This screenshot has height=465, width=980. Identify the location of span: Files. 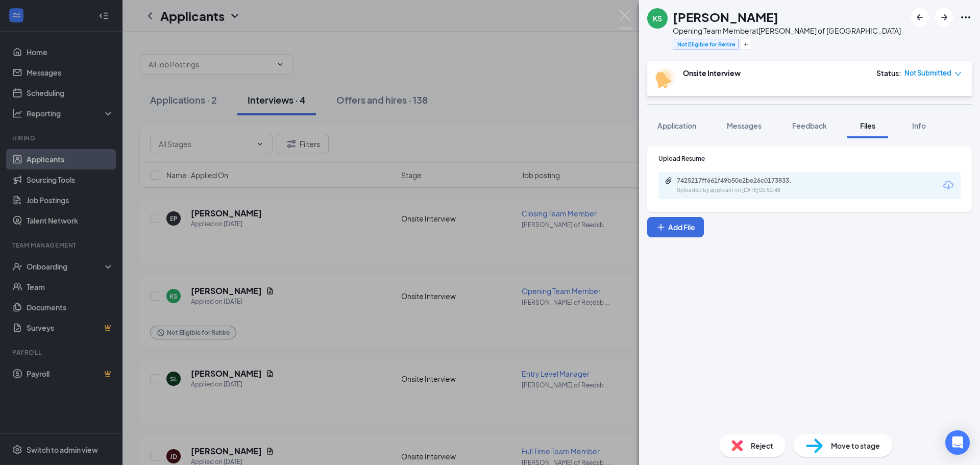
(867, 126).